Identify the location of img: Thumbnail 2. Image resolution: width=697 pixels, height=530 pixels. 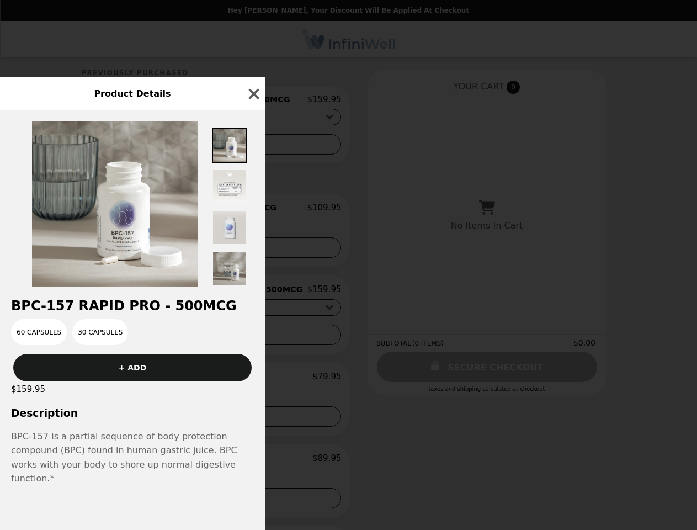
(230, 187).